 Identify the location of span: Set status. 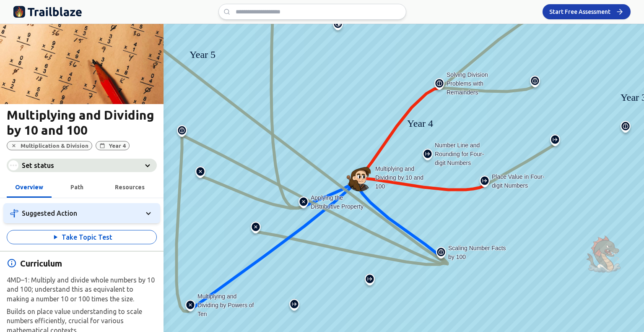
(38, 165).